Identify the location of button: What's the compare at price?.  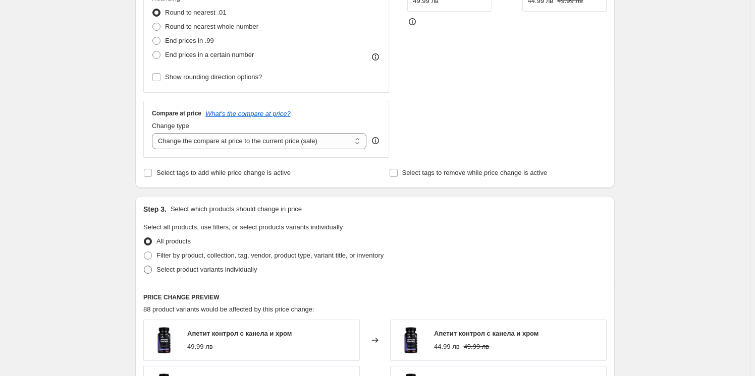
(248, 114).